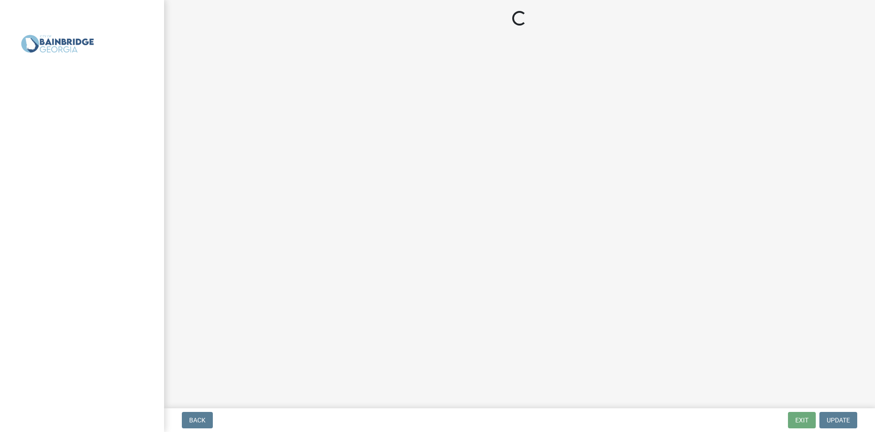 The width and height of the screenshot is (875, 432). What do you see at coordinates (838, 420) in the screenshot?
I see `span: Update` at bounding box center [838, 420].